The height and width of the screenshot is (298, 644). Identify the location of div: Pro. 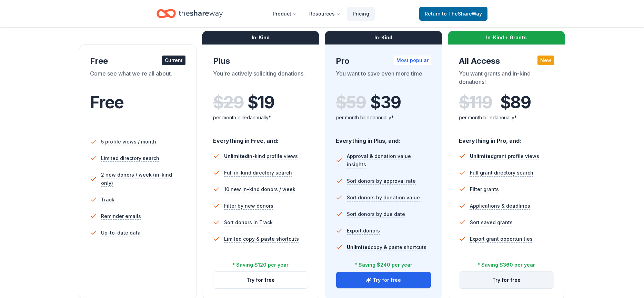
(383, 61).